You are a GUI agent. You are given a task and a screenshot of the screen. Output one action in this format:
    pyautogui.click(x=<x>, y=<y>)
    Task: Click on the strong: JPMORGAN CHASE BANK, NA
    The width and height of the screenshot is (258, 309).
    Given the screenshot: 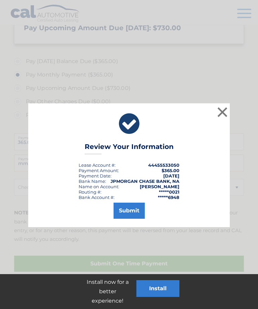 What is the action you would take?
    pyautogui.click(x=145, y=181)
    